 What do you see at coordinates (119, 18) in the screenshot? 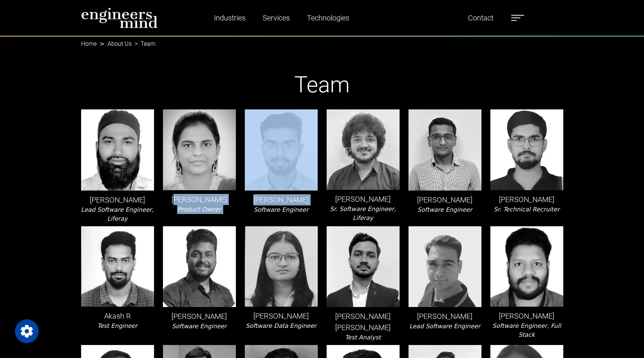
I see `img: logo` at bounding box center [119, 18].